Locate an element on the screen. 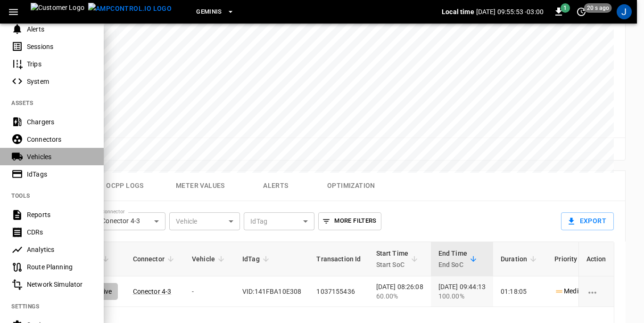  div: Reports is located at coordinates (60, 214).